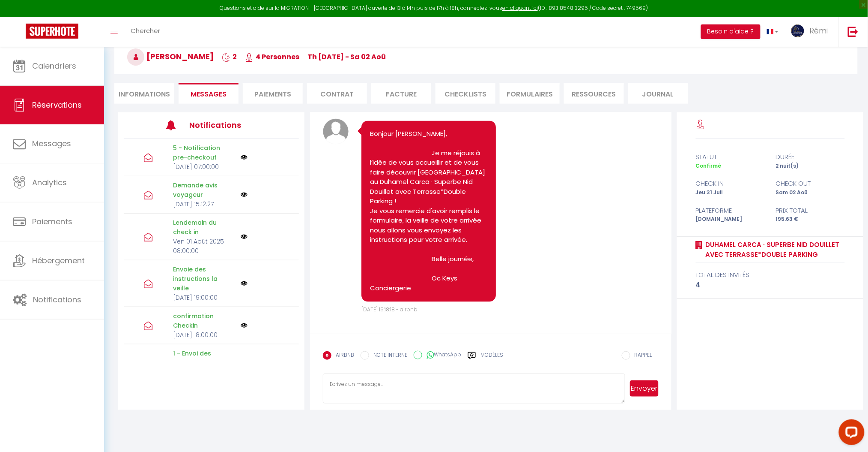 Image resolution: width=868 pixels, height=452 pixels. Describe the element at coordinates (337, 93) in the screenshot. I see `li: Contrat` at that location.